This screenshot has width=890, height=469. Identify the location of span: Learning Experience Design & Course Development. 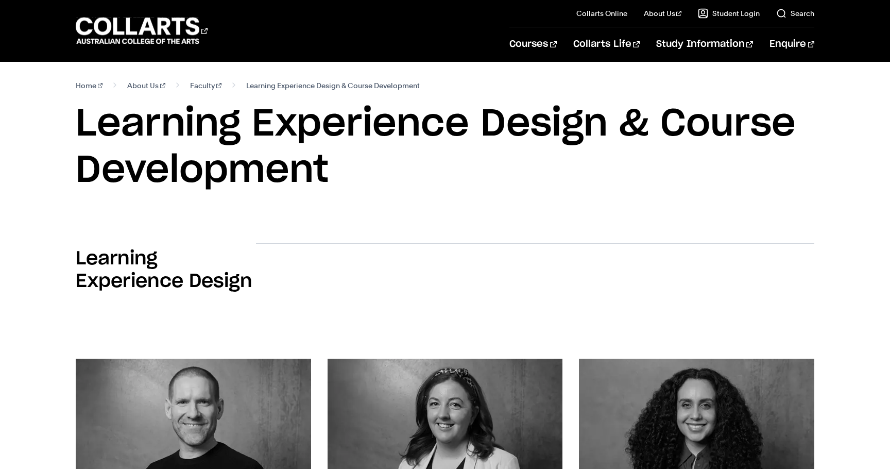
(333, 85).